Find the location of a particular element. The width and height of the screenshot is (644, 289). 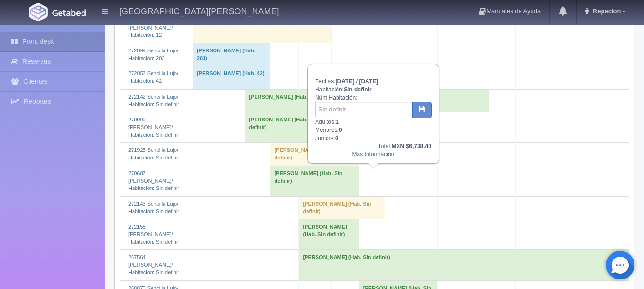

a: 272053 Sencilla Lujo/Habitación: 42 is located at coordinates (153, 77).